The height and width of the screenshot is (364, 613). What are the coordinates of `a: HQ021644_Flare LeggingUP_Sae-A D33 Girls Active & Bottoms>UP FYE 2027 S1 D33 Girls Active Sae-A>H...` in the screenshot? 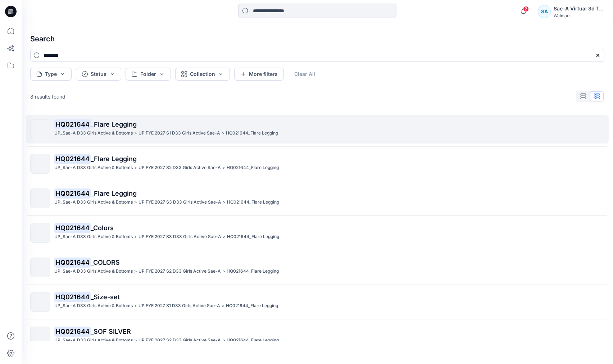 It's located at (317, 129).